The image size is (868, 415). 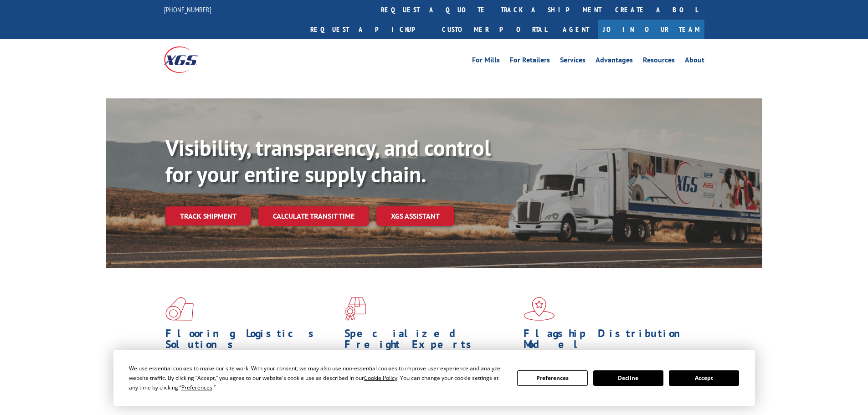 What do you see at coordinates (704, 378) in the screenshot?
I see `button: Accept` at bounding box center [704, 378].